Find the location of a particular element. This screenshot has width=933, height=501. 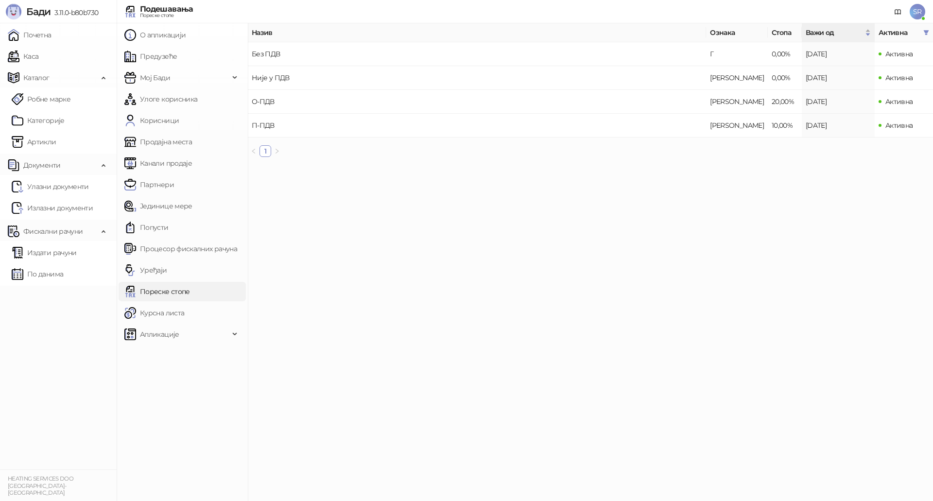

a: Документација is located at coordinates (898, 12).